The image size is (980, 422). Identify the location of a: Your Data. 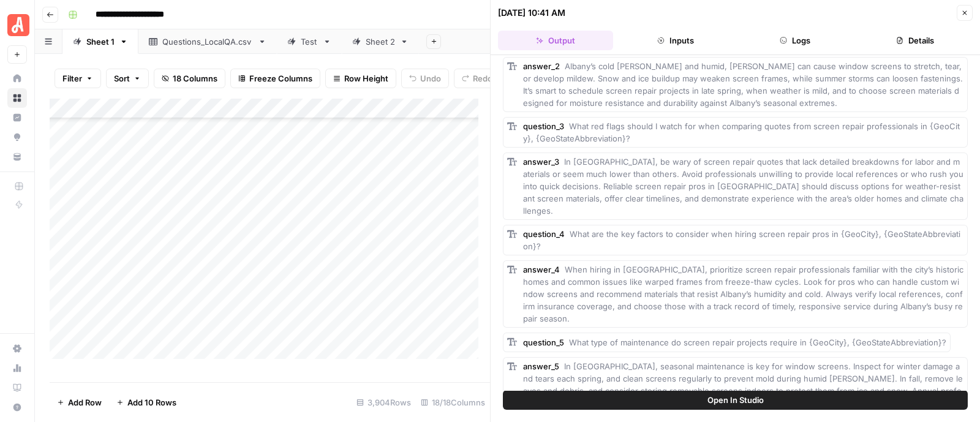
(17, 157).